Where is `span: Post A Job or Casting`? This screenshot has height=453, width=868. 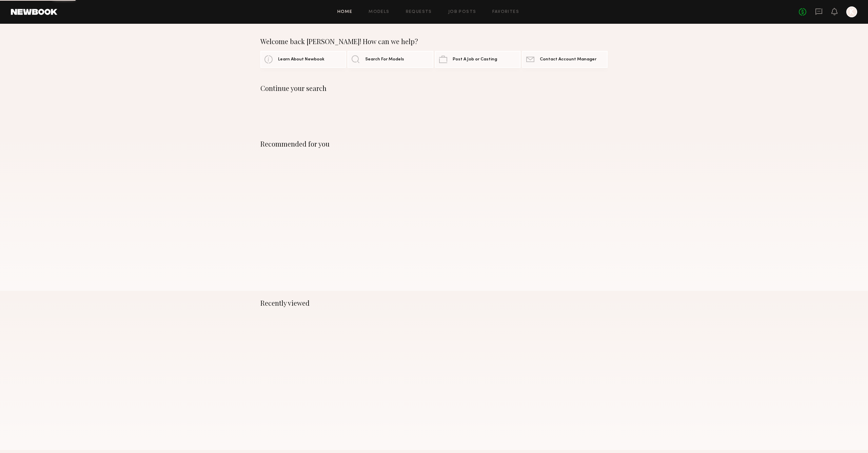 span: Post A Job or Casting is located at coordinates (475, 59).